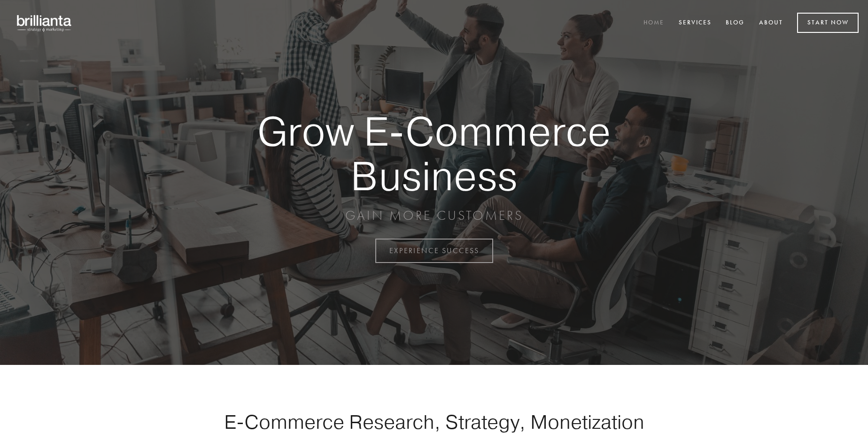 The height and width of the screenshot is (441, 868). Describe the element at coordinates (695, 23) in the screenshot. I see `a: Services` at that location.